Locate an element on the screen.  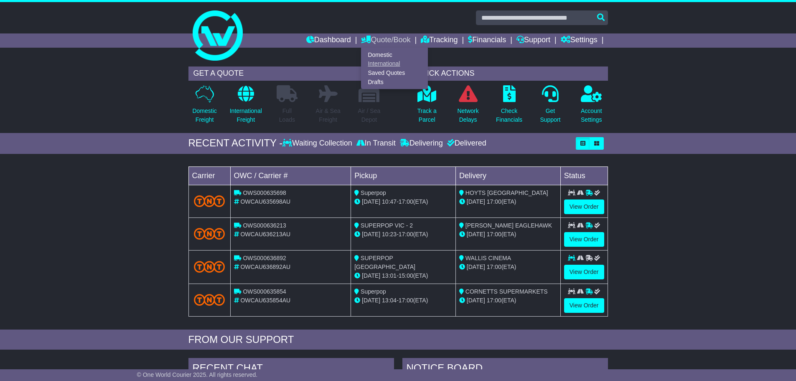
div: QUICK ACTIONS is located at coordinates (509, 74).